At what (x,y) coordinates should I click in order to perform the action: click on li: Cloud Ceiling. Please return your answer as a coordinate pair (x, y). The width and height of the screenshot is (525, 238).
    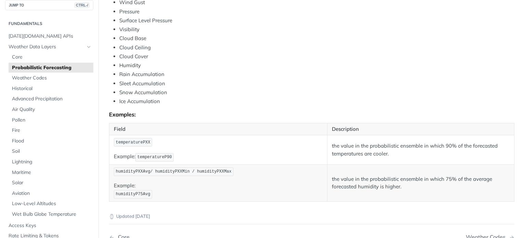
    Looking at the image, I should click on (317, 48).